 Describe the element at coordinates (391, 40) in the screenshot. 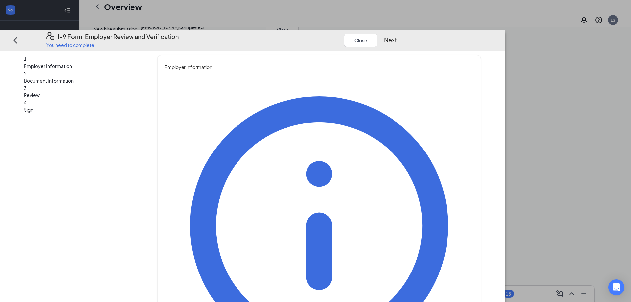

I see `button: Next` at that location.